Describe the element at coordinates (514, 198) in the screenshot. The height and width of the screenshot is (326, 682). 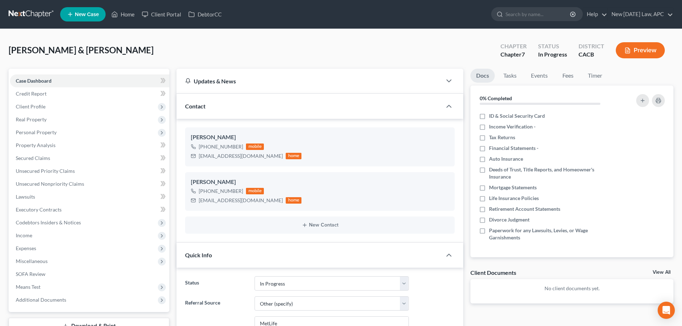
I see `span: Life Insurance Policies` at that location.